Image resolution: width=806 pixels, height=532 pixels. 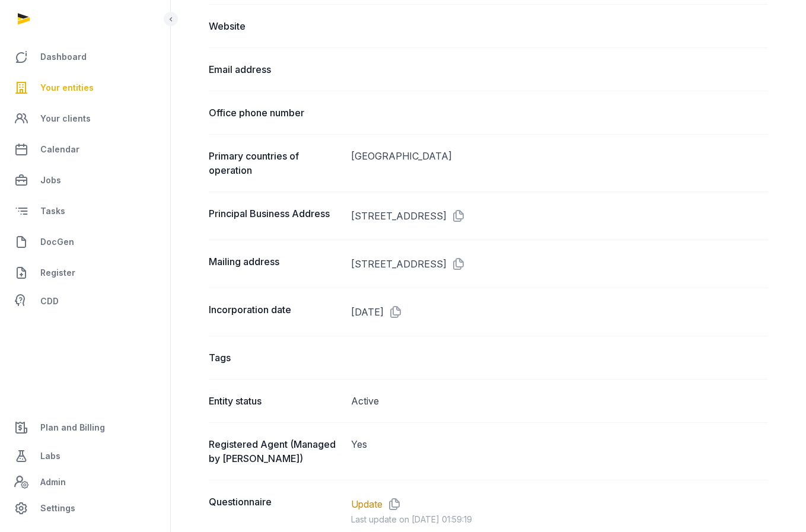 I want to click on a: Plan and Billing, so click(x=85, y=428).